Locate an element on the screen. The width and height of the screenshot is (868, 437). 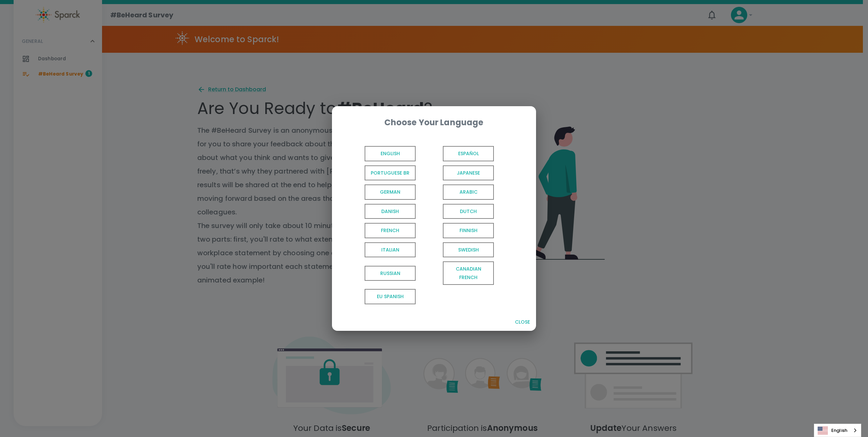
span: Russian is located at coordinates (390, 273).